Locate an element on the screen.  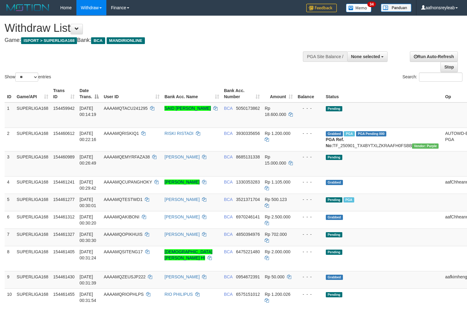
span: Copy 6475221480 to clipboard is located at coordinates (248, 251).